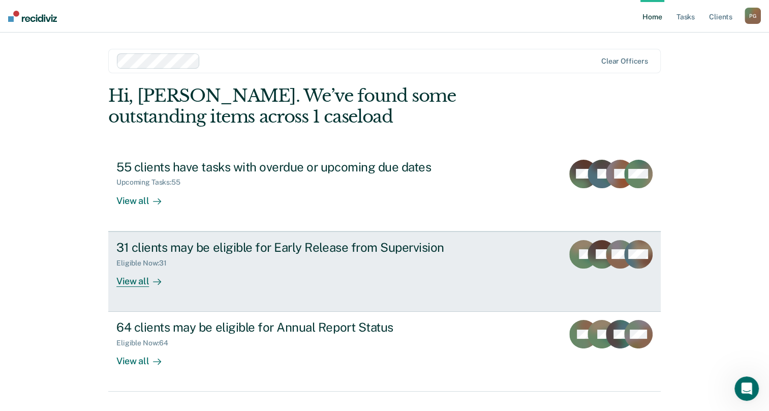 The height and width of the screenshot is (411, 769). Describe the element at coordinates (146, 342) in the screenshot. I see `div: Eligible Now : 64` at that location.